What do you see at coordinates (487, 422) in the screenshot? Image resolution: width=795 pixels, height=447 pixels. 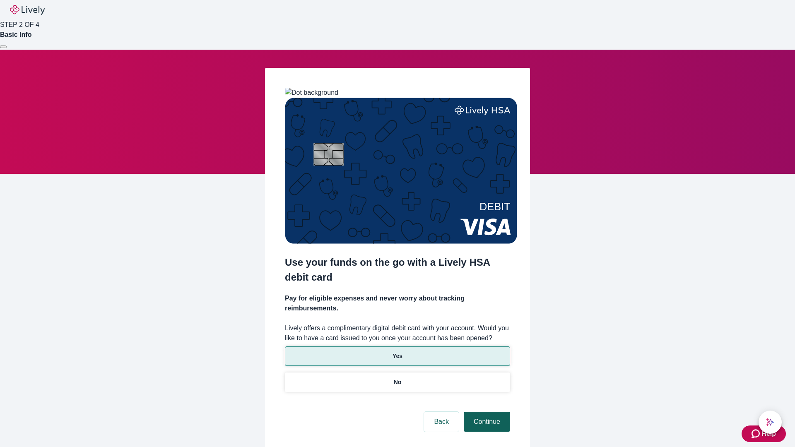 I see `button: Continue` at bounding box center [487, 422].